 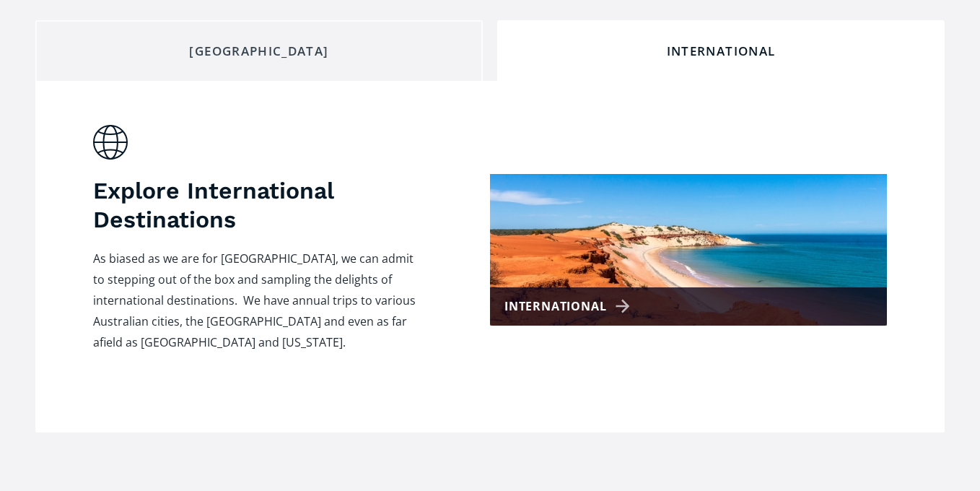 I want to click on a: International, so click(x=688, y=249).